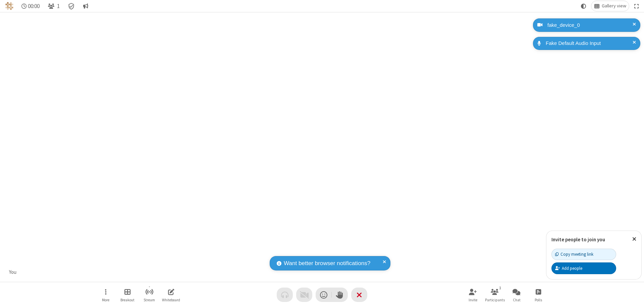  What do you see at coordinates (171, 295) in the screenshot?
I see `button: Open shared whiteboard` at bounding box center [171, 295].